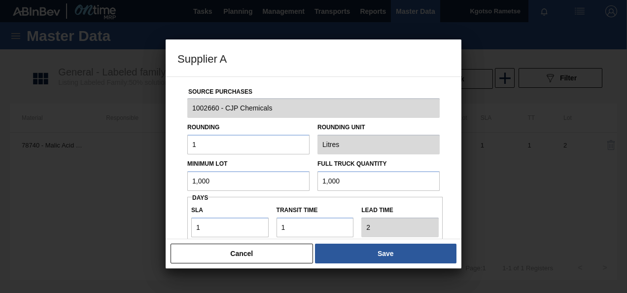 This screenshot has height=293, width=627. What do you see at coordinates (242, 253) in the screenshot?
I see `button: Cancel` at bounding box center [242, 253].